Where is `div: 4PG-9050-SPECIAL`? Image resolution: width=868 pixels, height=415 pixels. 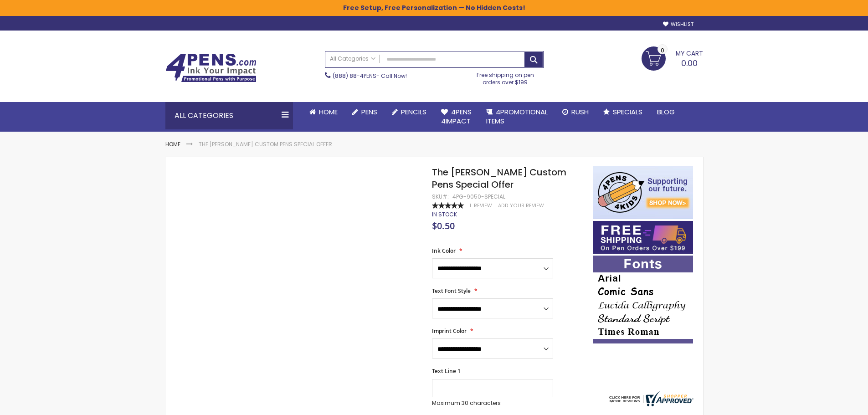 div: 4PG-9050-SPECIAL is located at coordinates (479, 197).